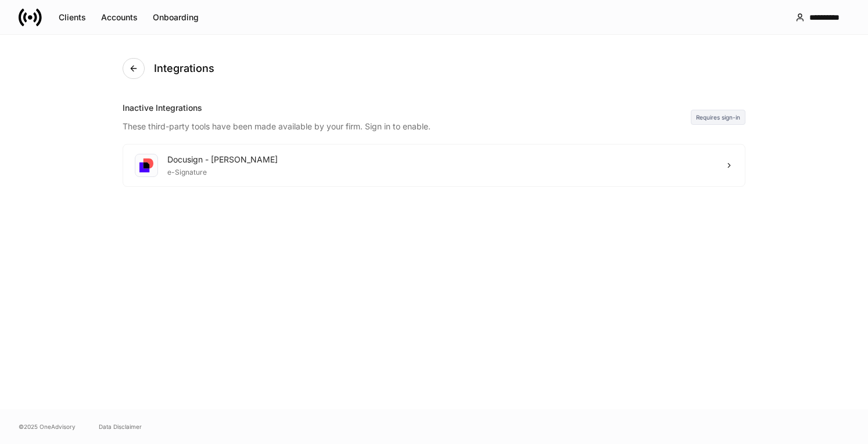 This screenshot has height=444, width=868. Describe the element at coordinates (72, 17) in the screenshot. I see `button: Clients` at that location.